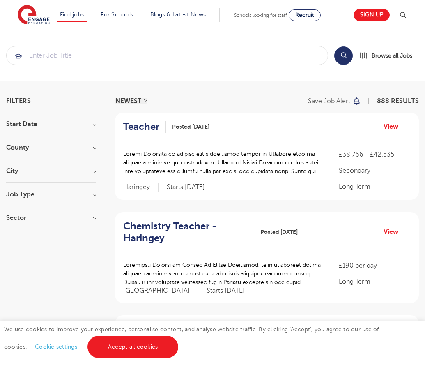 The height and width of the screenshot is (365, 425). Describe the element at coordinates (305, 15) in the screenshot. I see `span: Recruit` at that location.